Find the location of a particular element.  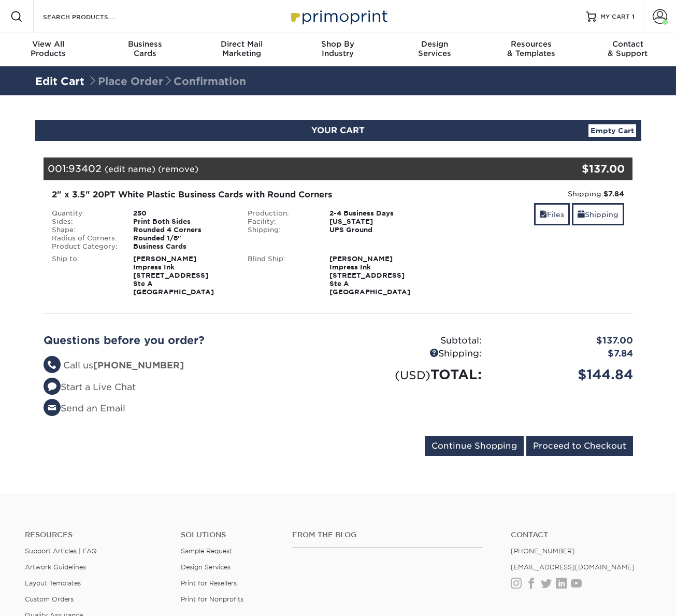

a: Custom Orders is located at coordinates (49, 599).